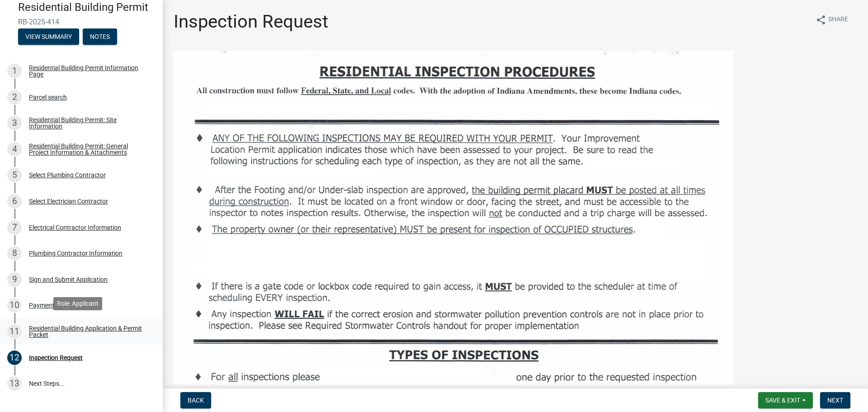 The height and width of the screenshot is (412, 868). Describe the element at coordinates (14, 383) in the screenshot. I see `div: 13` at that location.